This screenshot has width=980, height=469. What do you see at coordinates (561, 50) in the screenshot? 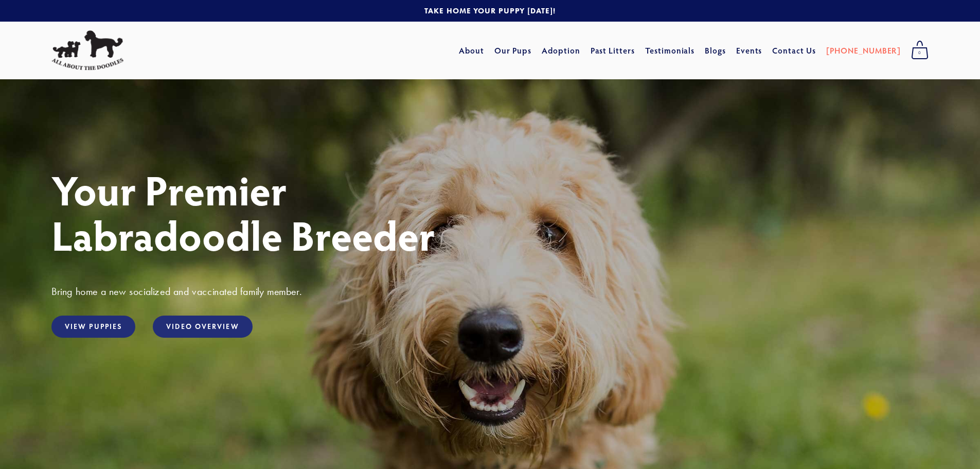
I see `a: Adoption` at bounding box center [561, 50].